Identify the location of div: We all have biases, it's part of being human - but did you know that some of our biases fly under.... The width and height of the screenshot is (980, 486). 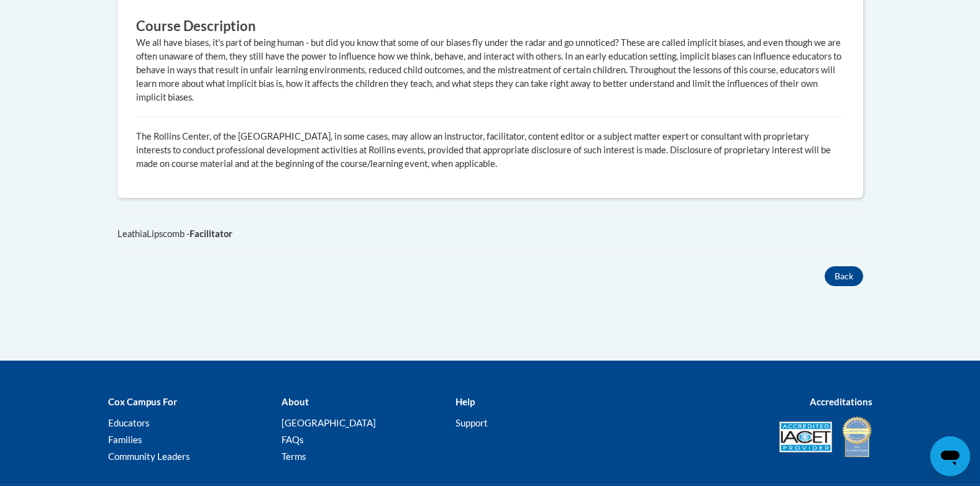
(490, 70).